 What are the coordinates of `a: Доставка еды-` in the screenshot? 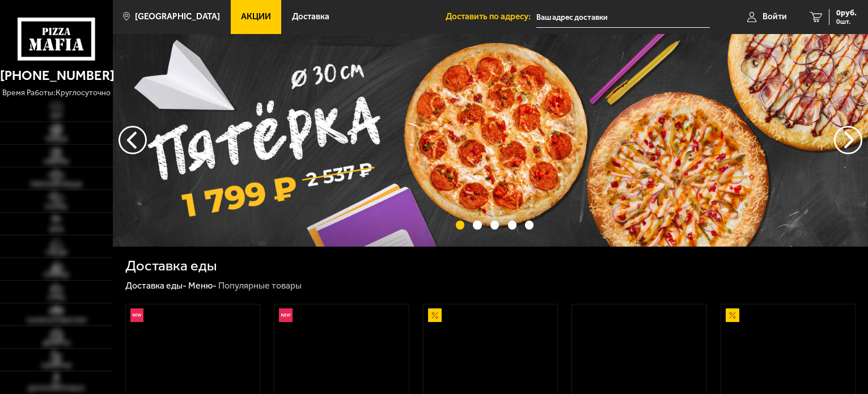 It's located at (156, 285).